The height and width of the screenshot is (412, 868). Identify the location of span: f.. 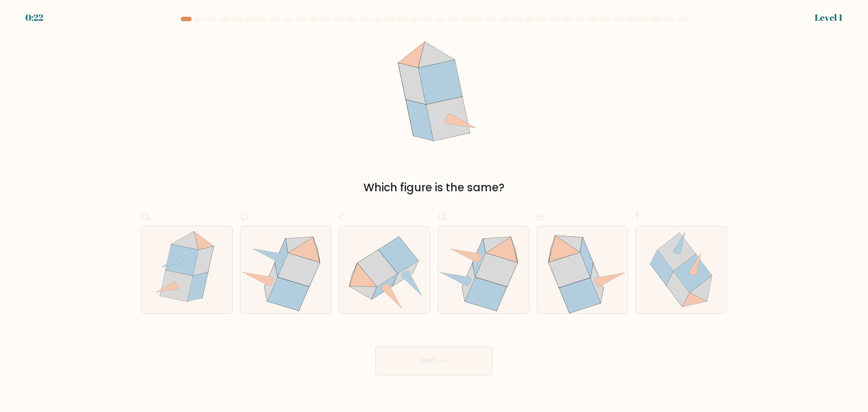
(638, 215).